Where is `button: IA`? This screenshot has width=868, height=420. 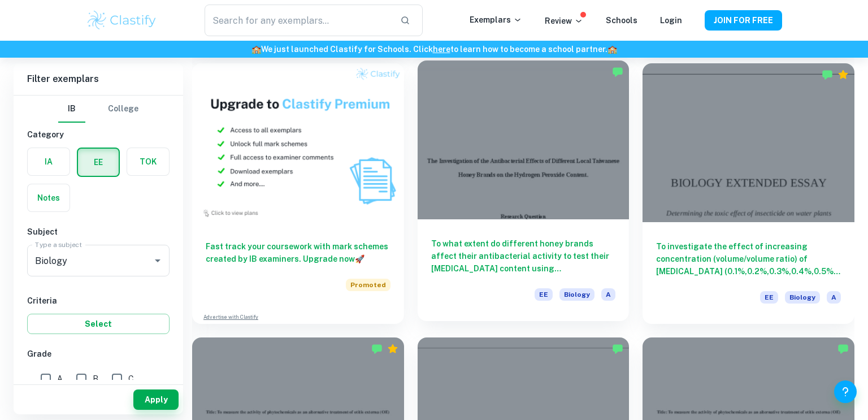 button: IA is located at coordinates (49, 162).